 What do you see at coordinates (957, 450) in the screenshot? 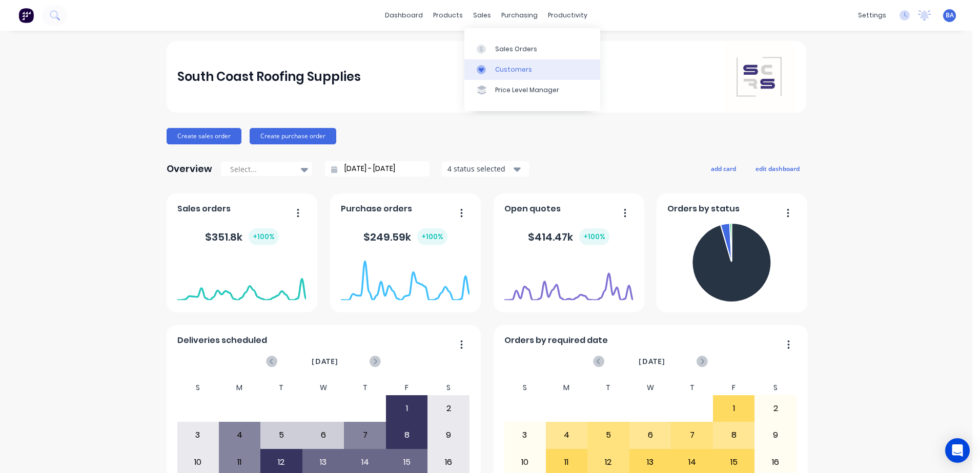
I see `div: Open Intercom Messenger` at bounding box center [957, 450].